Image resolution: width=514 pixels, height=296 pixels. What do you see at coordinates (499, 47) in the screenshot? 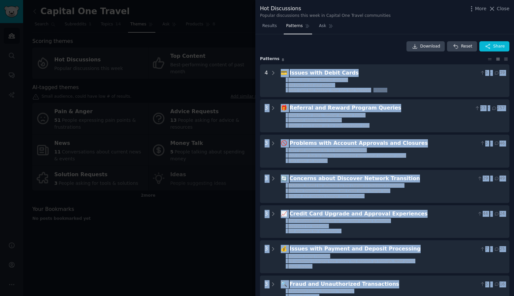
I see `span: Share` at bounding box center [499, 47].